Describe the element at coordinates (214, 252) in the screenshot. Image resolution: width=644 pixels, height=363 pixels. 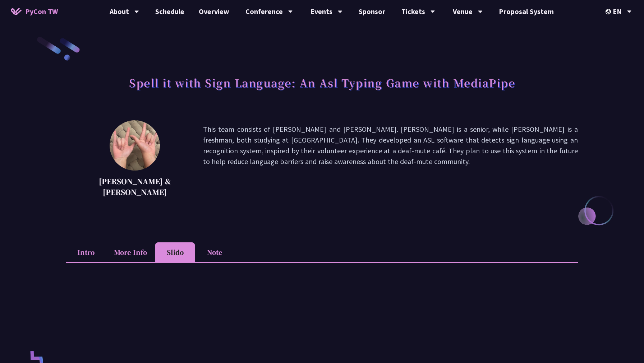
I see `li: Note` at that location.